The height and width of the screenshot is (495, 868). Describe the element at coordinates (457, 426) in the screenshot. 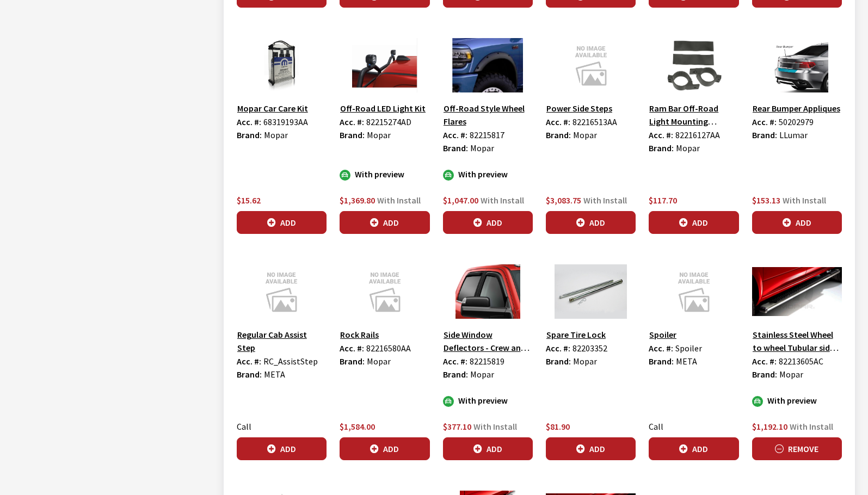

I see `span: $377.10` at that location.